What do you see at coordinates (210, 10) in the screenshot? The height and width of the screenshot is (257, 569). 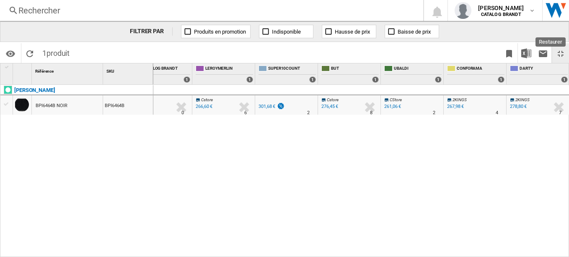 I see `div: Rechercher` at bounding box center [210, 10].